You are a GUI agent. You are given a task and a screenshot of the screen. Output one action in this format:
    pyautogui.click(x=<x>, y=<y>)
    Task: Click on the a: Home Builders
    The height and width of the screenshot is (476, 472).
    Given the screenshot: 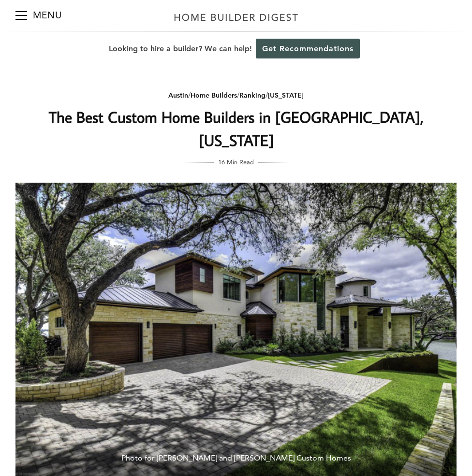 What is the action you would take?
    pyautogui.click(x=213, y=96)
    